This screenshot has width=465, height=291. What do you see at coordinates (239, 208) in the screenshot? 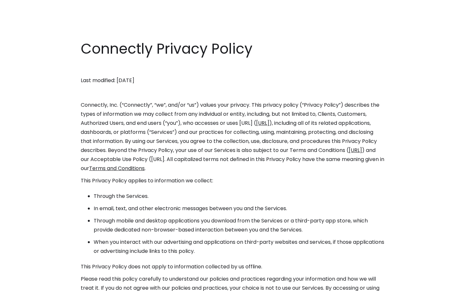
I see `li: In email, text, and other electronic messages between you and the Services.` at bounding box center [239, 208].